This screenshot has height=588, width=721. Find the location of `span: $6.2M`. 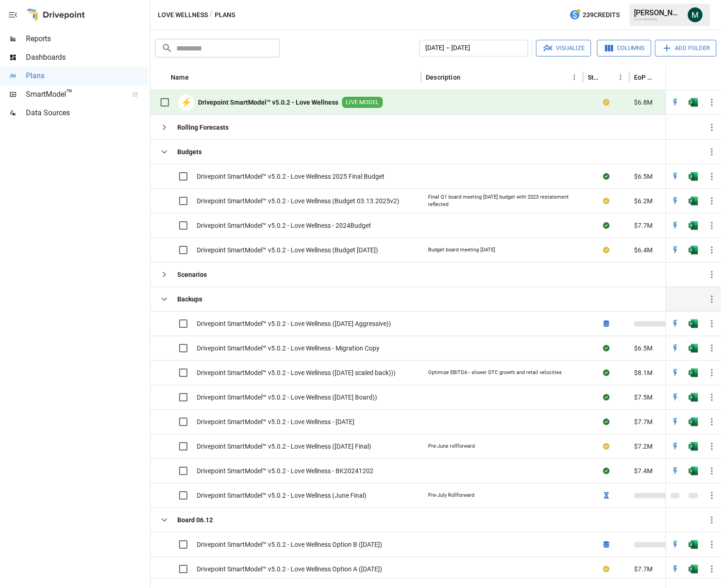

span: $6.2M is located at coordinates (644, 201).